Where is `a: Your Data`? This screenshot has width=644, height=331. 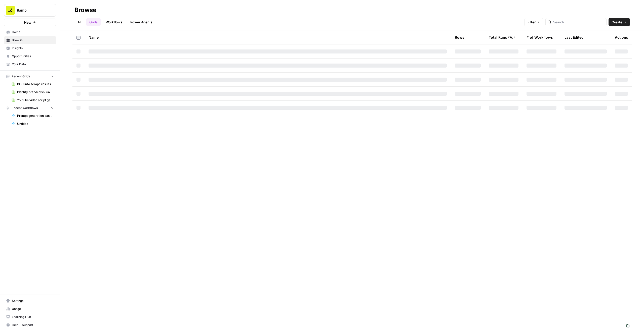 a: Your Data is located at coordinates (30, 64).